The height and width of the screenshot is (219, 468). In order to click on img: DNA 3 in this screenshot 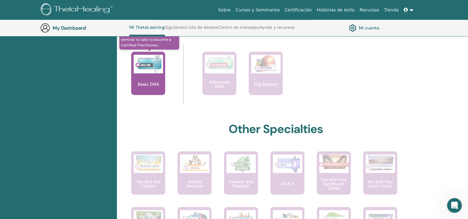, I will do `click(287, 164)`.